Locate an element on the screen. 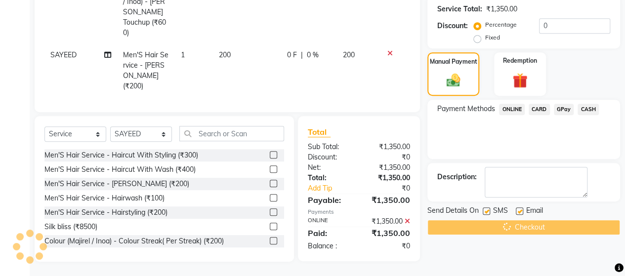  div: ONLINE is located at coordinates (330, 221).